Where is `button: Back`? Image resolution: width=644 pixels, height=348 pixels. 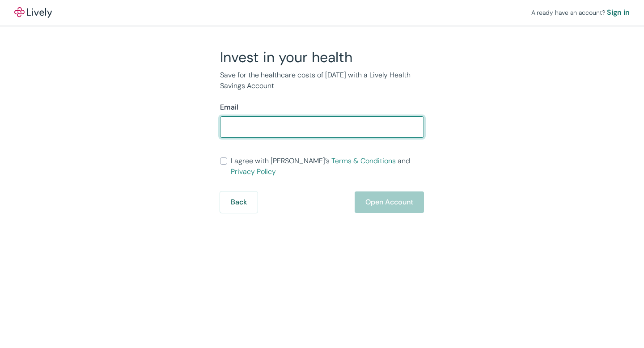
button: Back is located at coordinates (239, 202).